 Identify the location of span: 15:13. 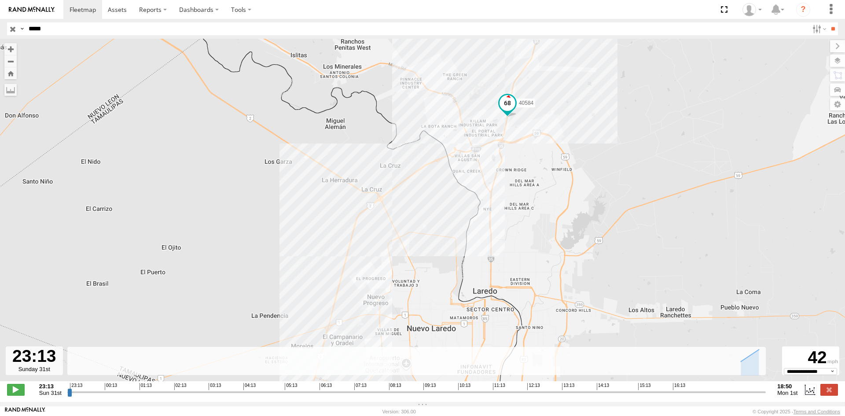
(645, 387).